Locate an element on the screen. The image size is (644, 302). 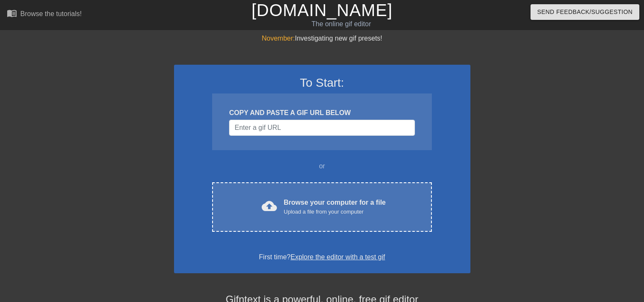
div: Browse your computer for a file is located at coordinates (334, 207).